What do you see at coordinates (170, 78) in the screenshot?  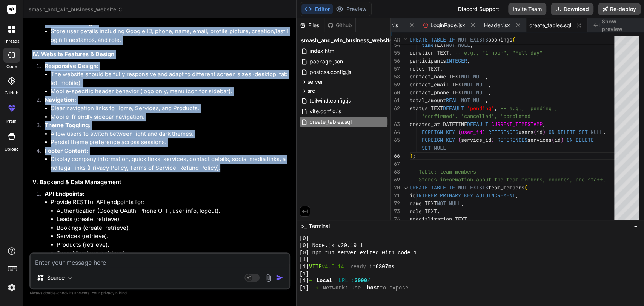 I see `li: The website should be fully responsive and adapt to different screen sizes (desktop, tablet, mobi...` at bounding box center [170, 78].